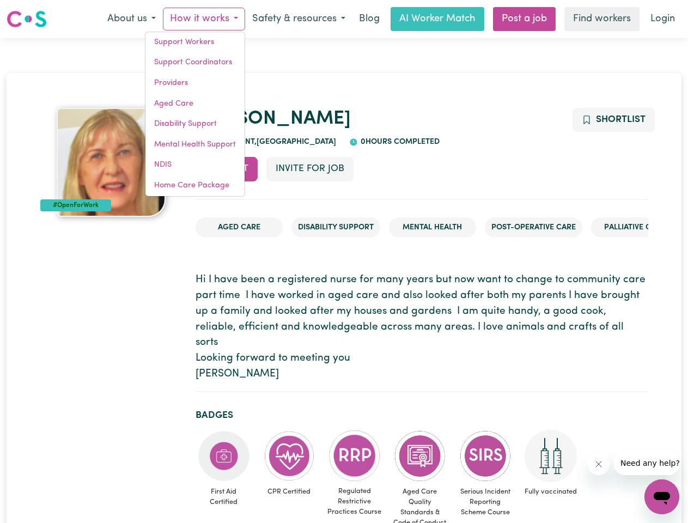 The image size is (688, 523). I want to click on img: Careseekers logo, so click(27, 19).